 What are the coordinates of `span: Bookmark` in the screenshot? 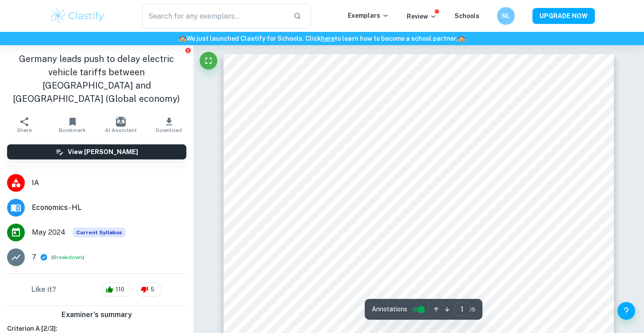 It's located at (72, 130).